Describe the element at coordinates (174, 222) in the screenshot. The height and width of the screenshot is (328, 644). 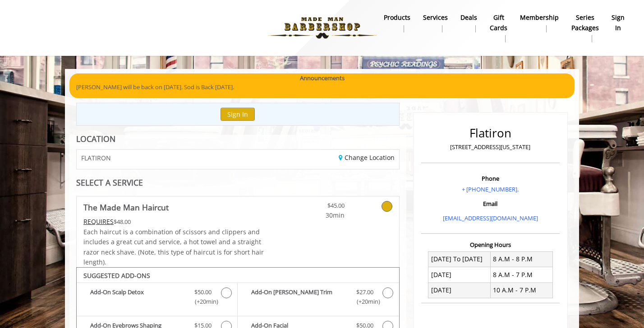
I see `div: $48.00` at that location.